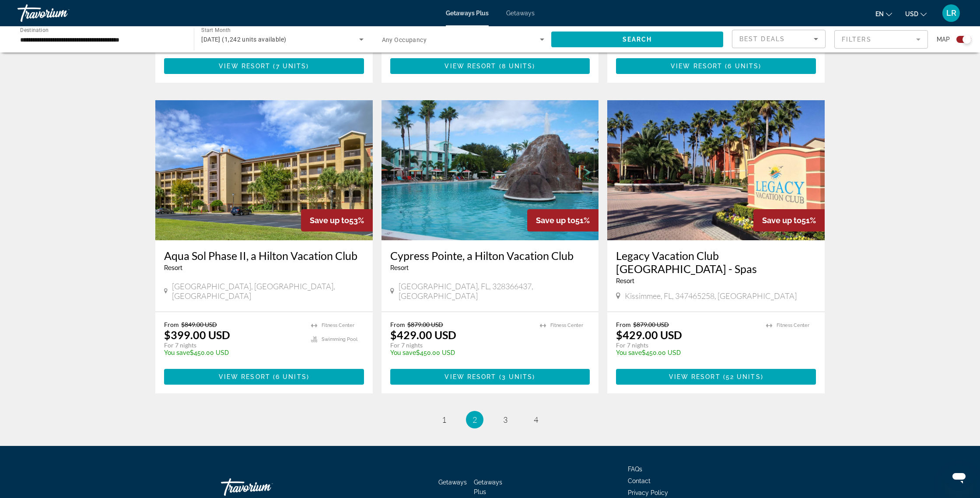 The height and width of the screenshot is (498, 980). Describe the element at coordinates (505, 420) in the screenshot. I see `span: 3` at that location.